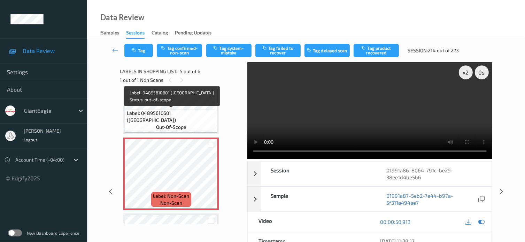  I want to click on a: 00:00:50.913, so click(395, 222).